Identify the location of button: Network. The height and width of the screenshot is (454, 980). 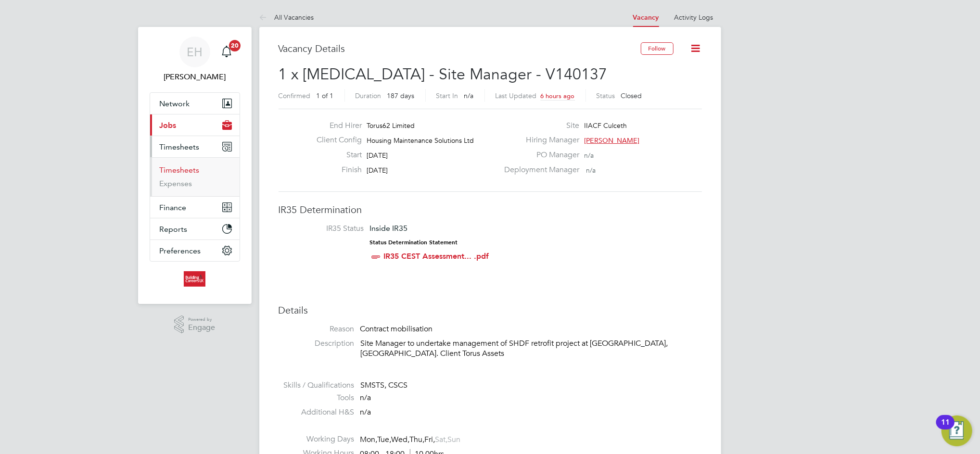
(195, 103).